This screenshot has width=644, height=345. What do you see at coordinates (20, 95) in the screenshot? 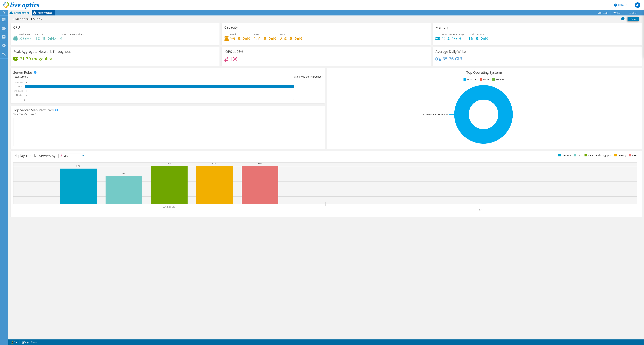
I see `text: Physical` at bounding box center [20, 95].